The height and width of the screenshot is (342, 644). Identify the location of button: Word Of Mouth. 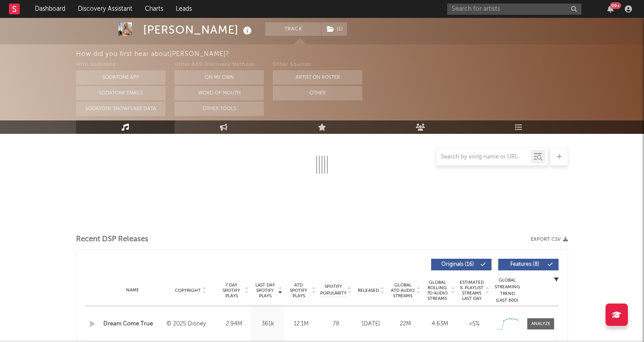
(219, 93).